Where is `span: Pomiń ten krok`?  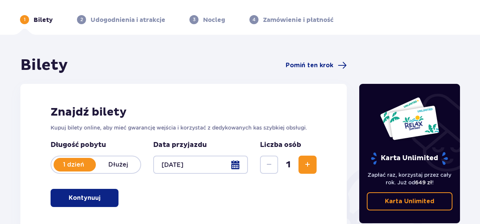 span: Pomiń ten krok is located at coordinates (309, 65).